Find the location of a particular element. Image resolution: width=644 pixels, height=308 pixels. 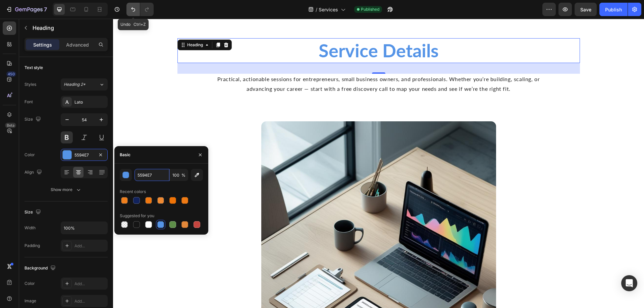

div: Width is located at coordinates (30, 228).